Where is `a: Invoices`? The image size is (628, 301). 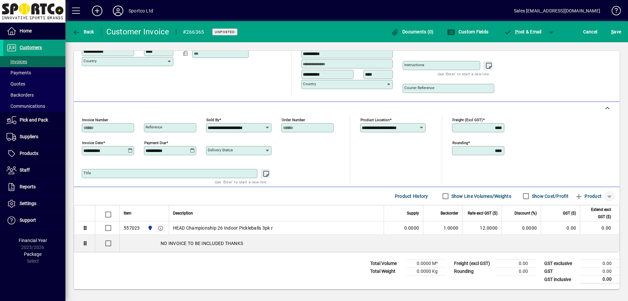
a: Invoices is located at coordinates (34, 62).